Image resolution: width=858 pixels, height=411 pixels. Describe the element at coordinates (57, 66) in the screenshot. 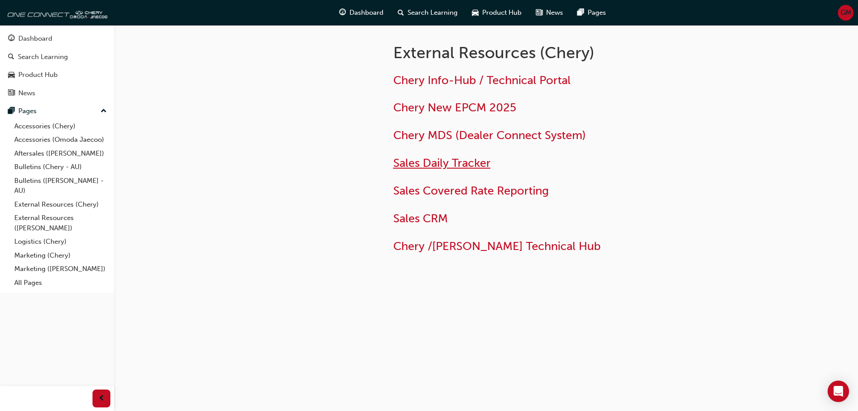

I see `button: DashboardSearch LearningProduct HubNews` at that location.